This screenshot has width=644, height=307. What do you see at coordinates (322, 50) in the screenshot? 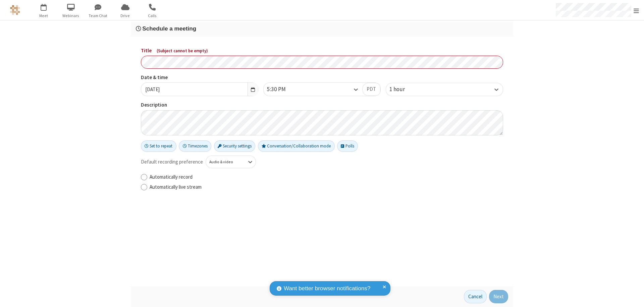
I see `label: Title` at bounding box center [322, 50].